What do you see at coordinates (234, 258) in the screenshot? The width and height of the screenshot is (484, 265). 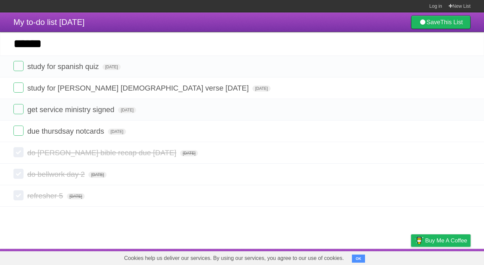 I see `span: Cookies help us deliver our services. By using our services, you agree to our use of cookies.` at bounding box center [234, 258].